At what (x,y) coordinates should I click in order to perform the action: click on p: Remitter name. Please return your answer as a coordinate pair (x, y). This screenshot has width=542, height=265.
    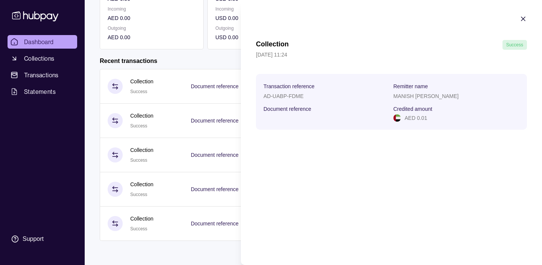
    Looking at the image, I should click on (411, 86).